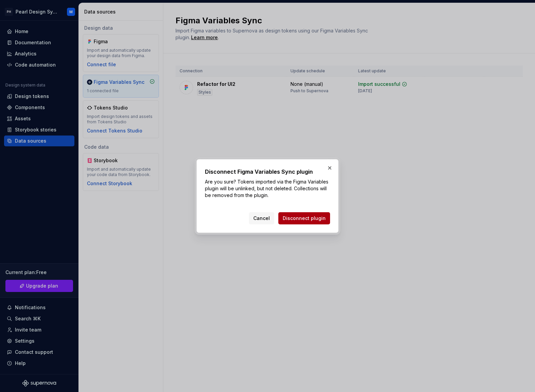  I want to click on p: Are you sure? Tokens imported via the Figma Variables plugin will be unlinked, but not deleted. C..., so click(268, 188).